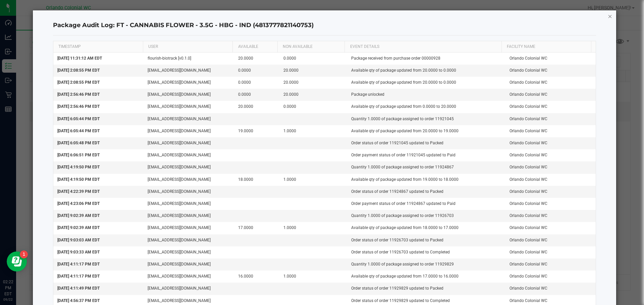 This screenshot has width=644, height=305. I want to click on td: Quantity 1.0000 of package assigned to order 11921045, so click(426, 120).